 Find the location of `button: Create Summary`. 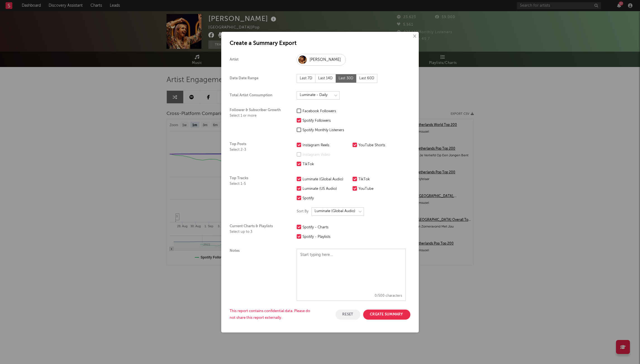

button: Create Summary is located at coordinates (386, 314).